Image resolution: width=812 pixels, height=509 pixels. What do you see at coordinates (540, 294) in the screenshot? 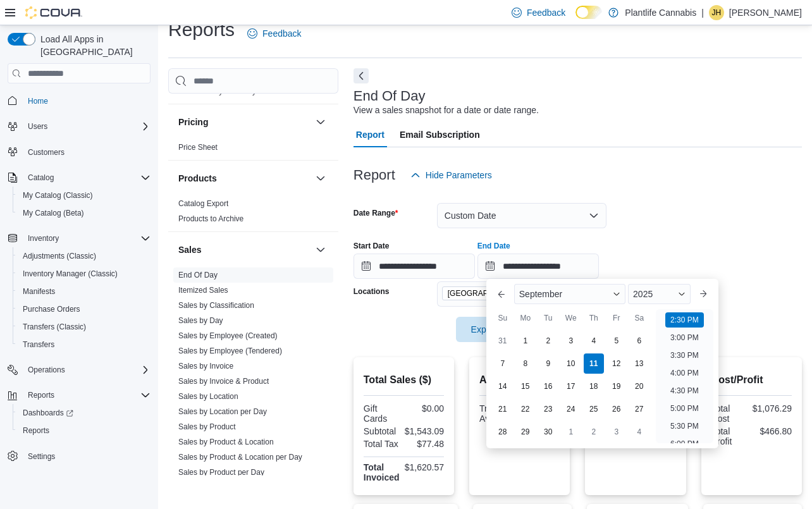
I see `span: September` at bounding box center [540, 294].